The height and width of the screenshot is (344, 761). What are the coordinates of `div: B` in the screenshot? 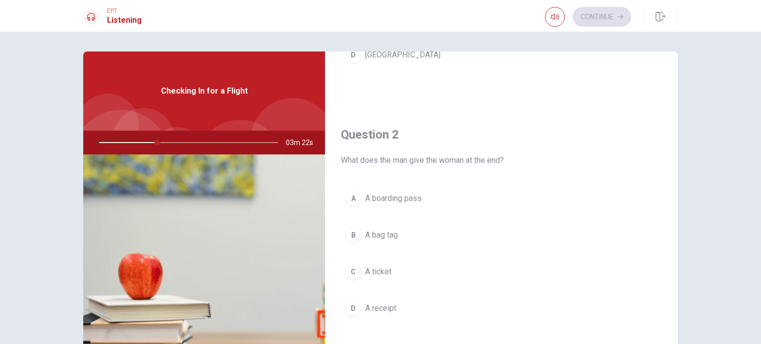 It's located at (353, 235).